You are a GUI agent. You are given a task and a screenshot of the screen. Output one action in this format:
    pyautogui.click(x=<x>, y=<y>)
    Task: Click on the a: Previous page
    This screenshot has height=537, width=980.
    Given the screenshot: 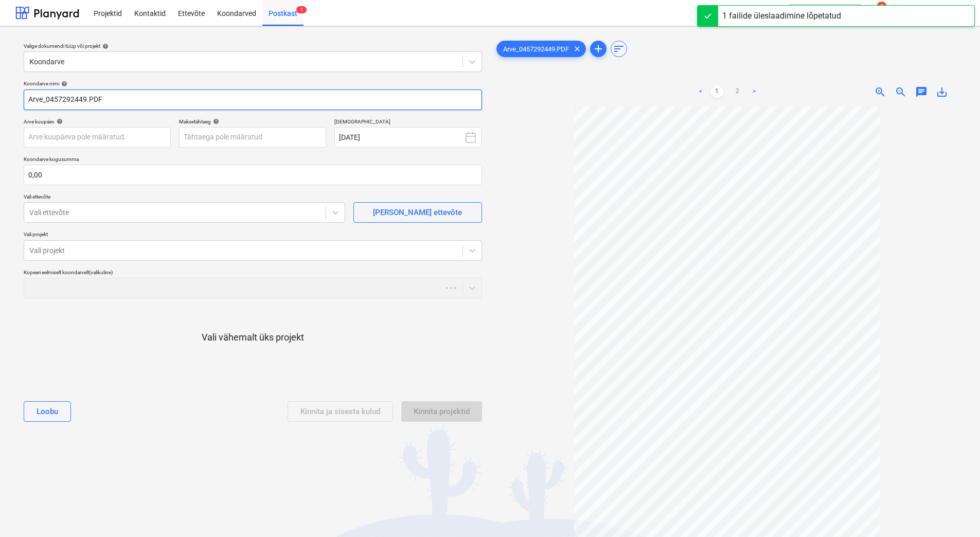 What is the action you would take?
    pyautogui.click(x=701, y=92)
    